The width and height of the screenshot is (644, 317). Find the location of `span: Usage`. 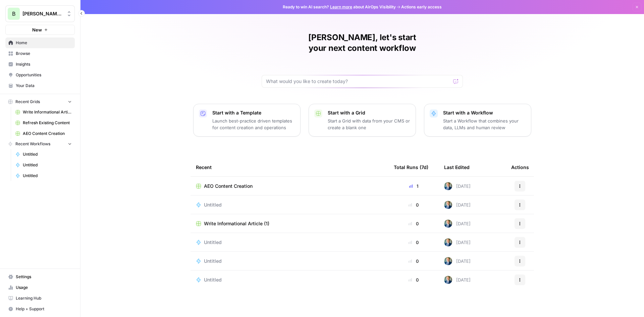

span: Usage is located at coordinates (44, 288).